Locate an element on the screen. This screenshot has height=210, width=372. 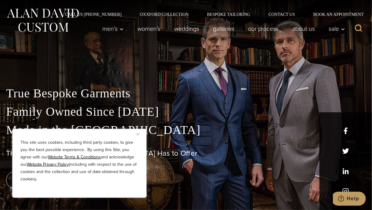
a: Website Terms & Conditions is located at coordinates (74, 157).